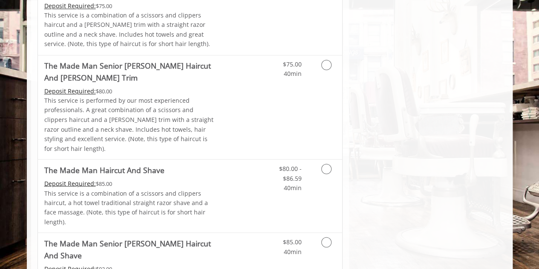 This screenshot has height=269, width=539. Describe the element at coordinates (130, 6) in the screenshot. I see `div: $75.00` at that location.